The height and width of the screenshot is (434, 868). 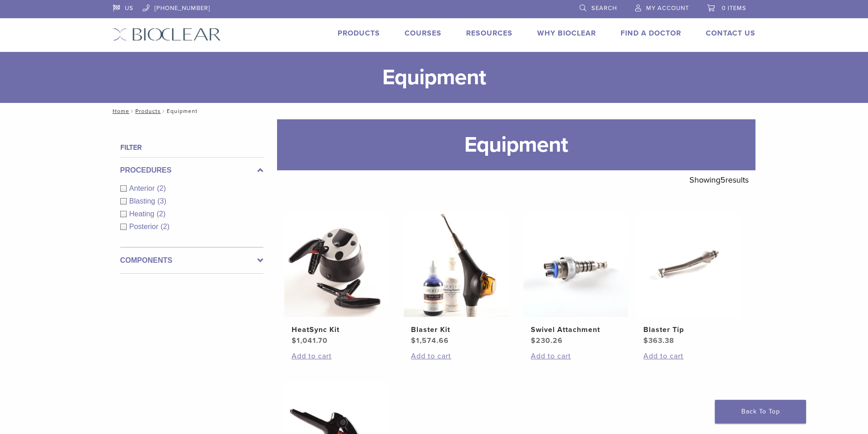 What do you see at coordinates (604, 8) in the screenshot?
I see `span: Search` at bounding box center [604, 8].